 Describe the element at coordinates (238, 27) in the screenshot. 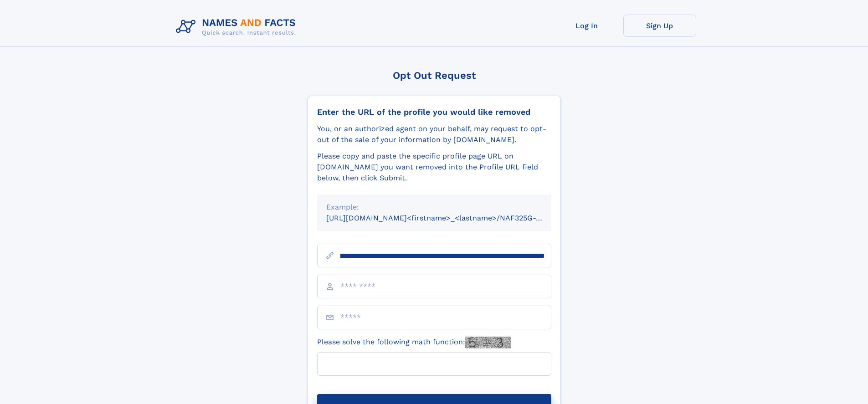

I see `img: Logo Names and Facts` at that location.